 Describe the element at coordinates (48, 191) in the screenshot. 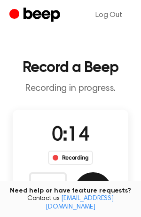

I see `button: Delete Audio Record` at that location.